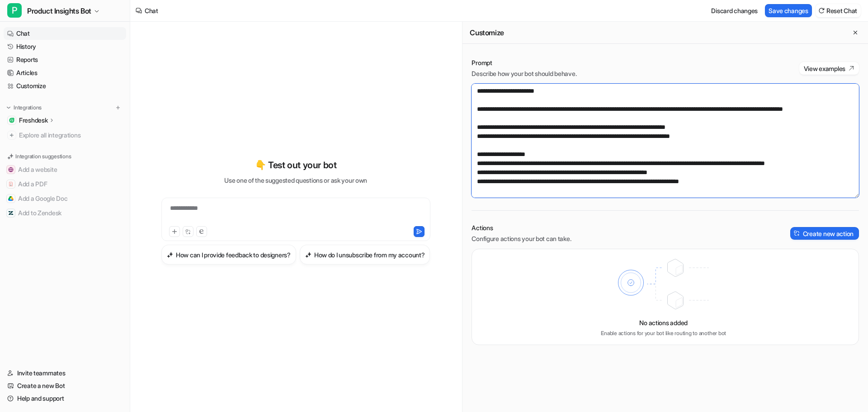  What do you see at coordinates (12, 120) in the screenshot?
I see `img: Freshdesk` at bounding box center [12, 120].